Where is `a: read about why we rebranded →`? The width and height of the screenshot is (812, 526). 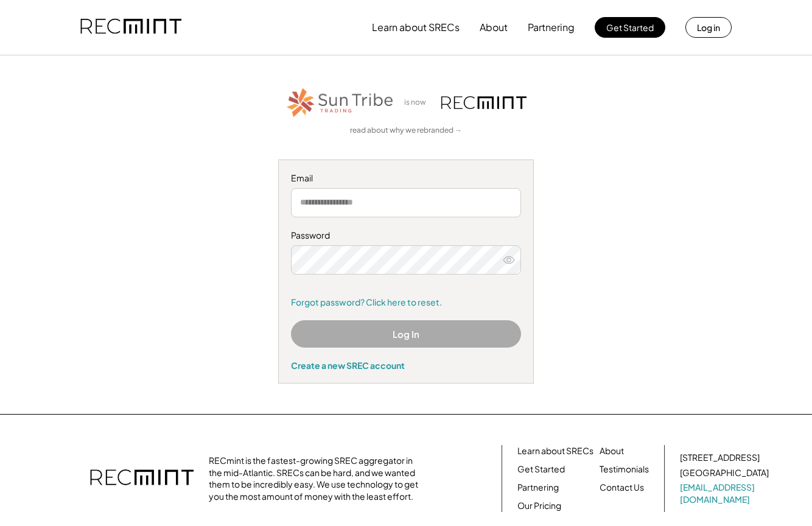 a: read about why we rebranded → is located at coordinates (406, 130).